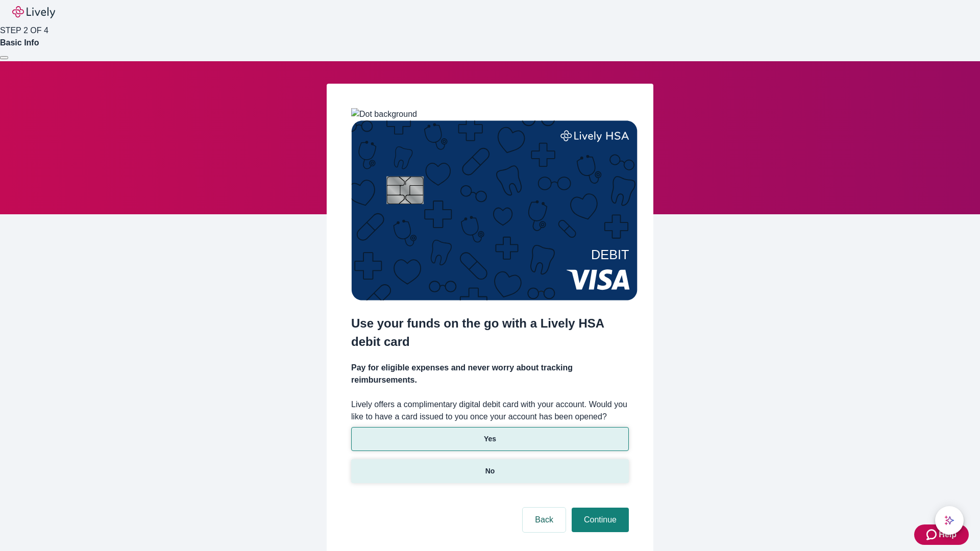  I want to click on img: Lively, so click(34, 13).